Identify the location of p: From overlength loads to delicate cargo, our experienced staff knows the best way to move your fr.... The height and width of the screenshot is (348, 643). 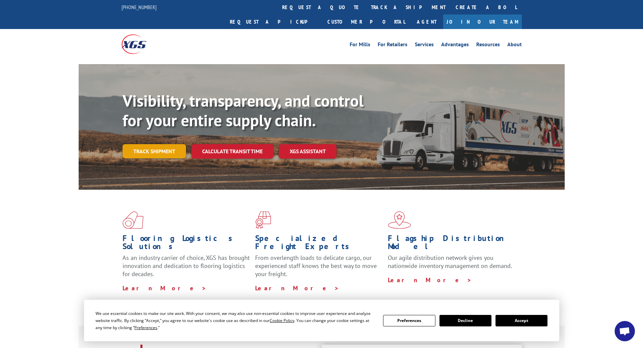
(319, 269).